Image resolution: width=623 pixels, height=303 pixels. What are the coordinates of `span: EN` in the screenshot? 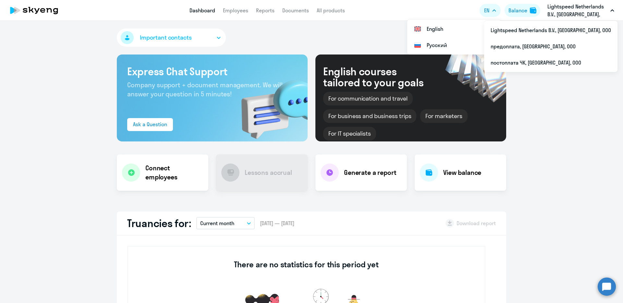 It's located at (486, 10).